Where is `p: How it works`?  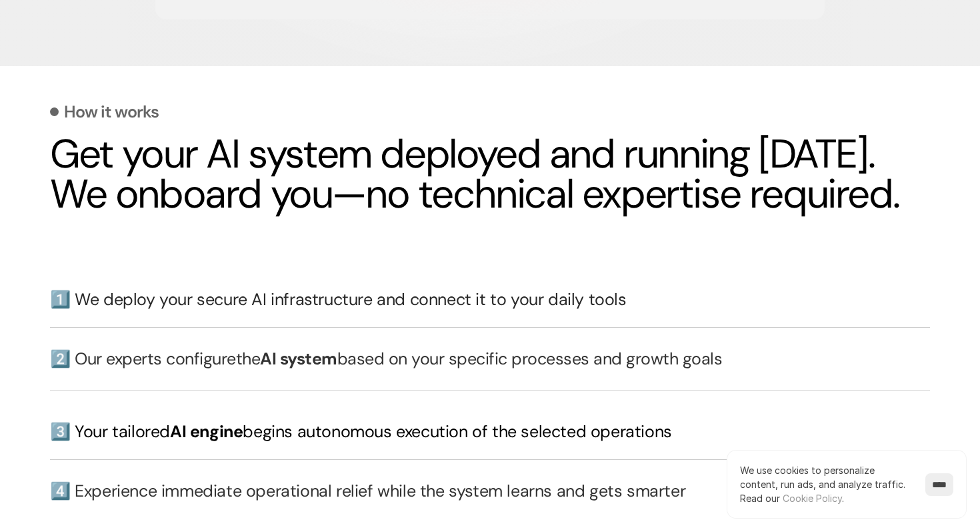
p: How it works is located at coordinates (111, 111).